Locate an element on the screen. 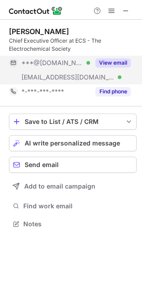 This screenshot has width=142, height=286. span: AI write personalized message is located at coordinates (72, 143).